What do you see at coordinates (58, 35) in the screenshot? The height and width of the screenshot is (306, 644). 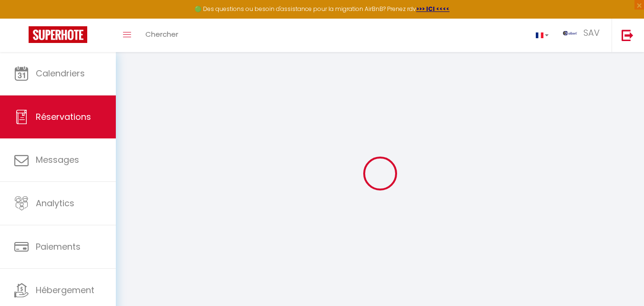 I see `img: Super Booking` at bounding box center [58, 35].